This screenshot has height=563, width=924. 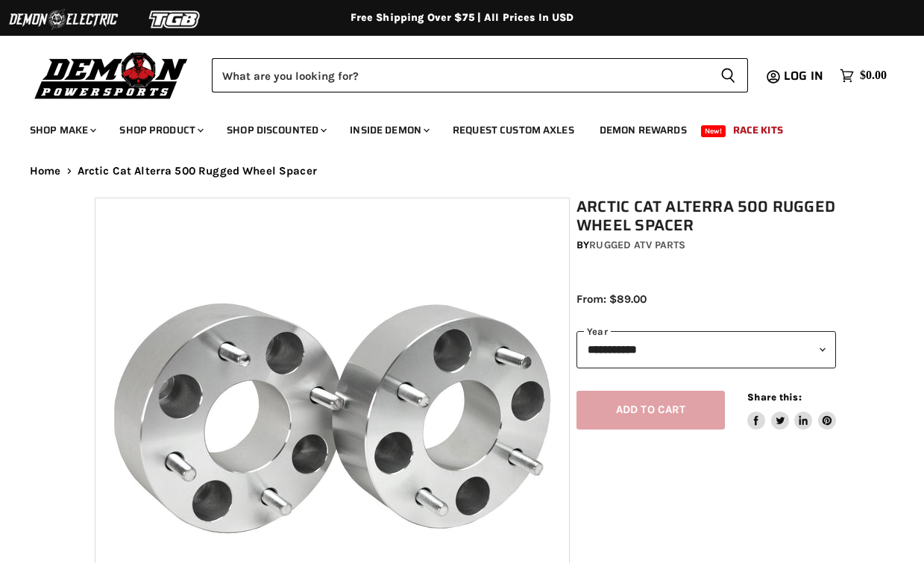 What do you see at coordinates (161, 130) in the screenshot?
I see `a: Shop Product` at bounding box center [161, 130].